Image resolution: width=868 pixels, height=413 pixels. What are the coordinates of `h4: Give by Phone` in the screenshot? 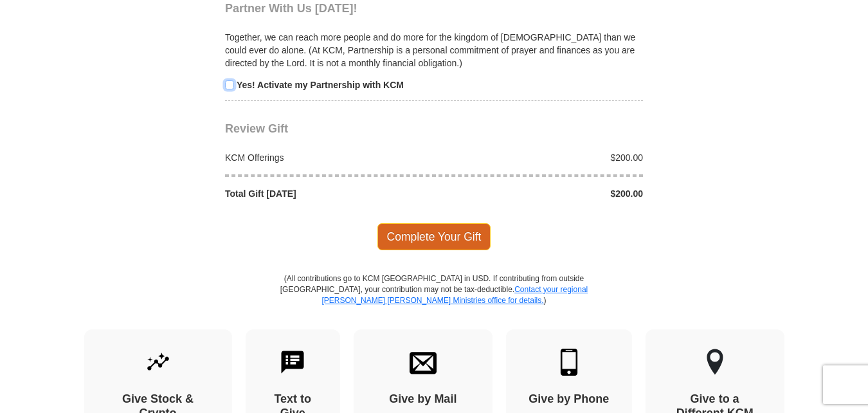 It's located at (569, 399).